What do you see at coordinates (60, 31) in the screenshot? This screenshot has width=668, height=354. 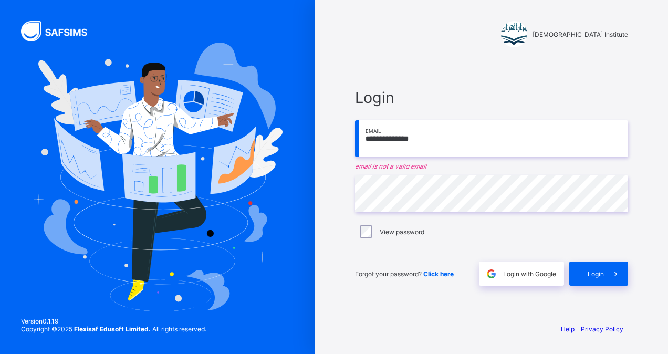 I see `img: SAFSIMS Logo` at bounding box center [60, 31].